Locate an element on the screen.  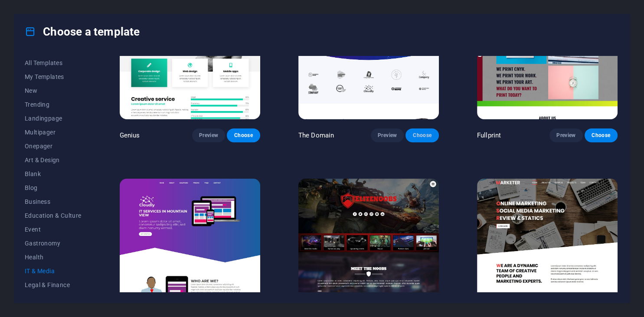
span: Event is located at coordinates (53, 229).